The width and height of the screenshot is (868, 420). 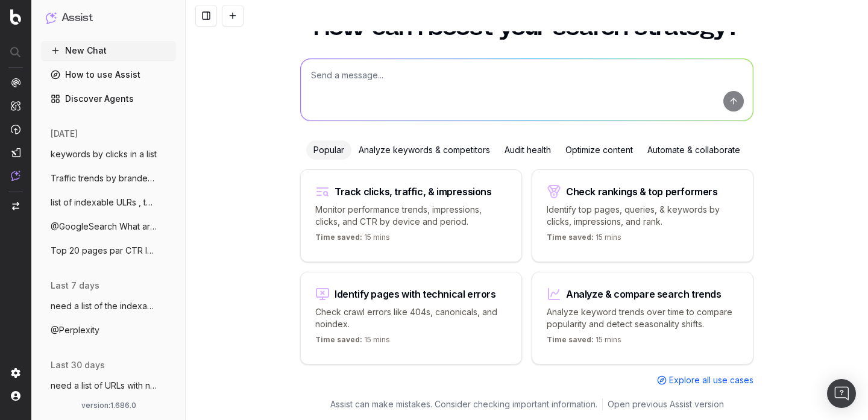 I want to click on span: list of indexable ULRs , top10 by device, so click(x=103, y=203).